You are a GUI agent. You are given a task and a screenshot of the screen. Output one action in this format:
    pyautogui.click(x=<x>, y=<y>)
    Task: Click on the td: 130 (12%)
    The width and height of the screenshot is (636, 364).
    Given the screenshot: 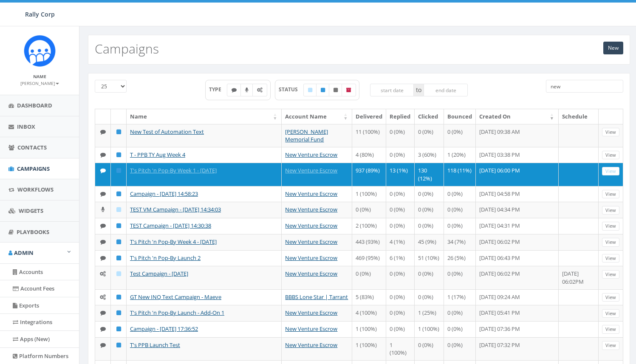 What is the action you would take?
    pyautogui.click(x=429, y=174)
    